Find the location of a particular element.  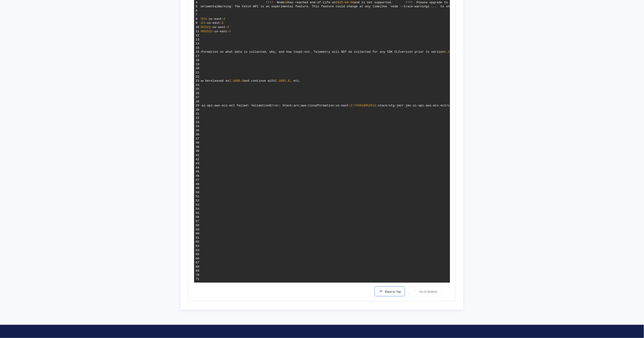

span: !! Please upgrade to a supported node version as soon as possible. !! is located at coordinates (482, 2).